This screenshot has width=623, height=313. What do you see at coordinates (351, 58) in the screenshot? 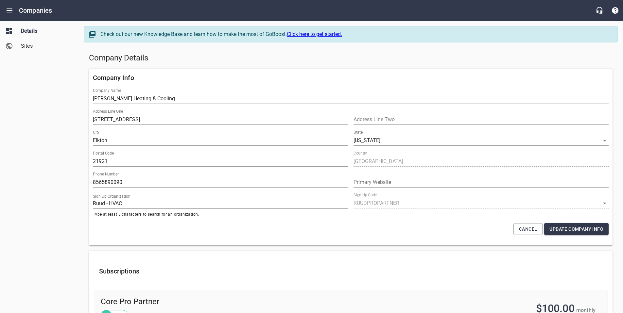
I see `h5: Company Details` at bounding box center [351, 58].